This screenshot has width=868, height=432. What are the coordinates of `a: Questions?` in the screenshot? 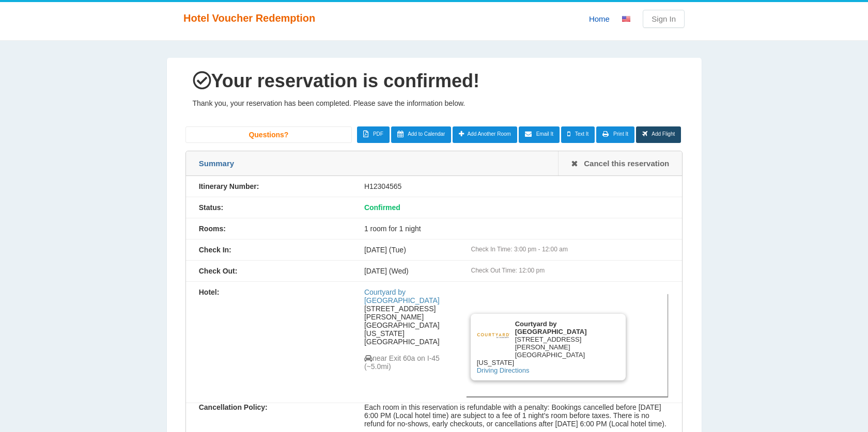 It's located at (268, 135).